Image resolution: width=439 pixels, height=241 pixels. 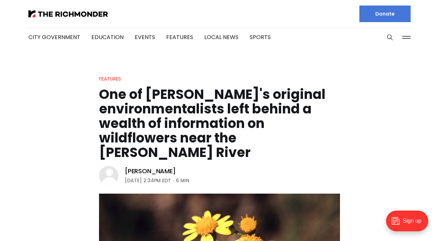 I want to click on a: Sports, so click(x=260, y=37).